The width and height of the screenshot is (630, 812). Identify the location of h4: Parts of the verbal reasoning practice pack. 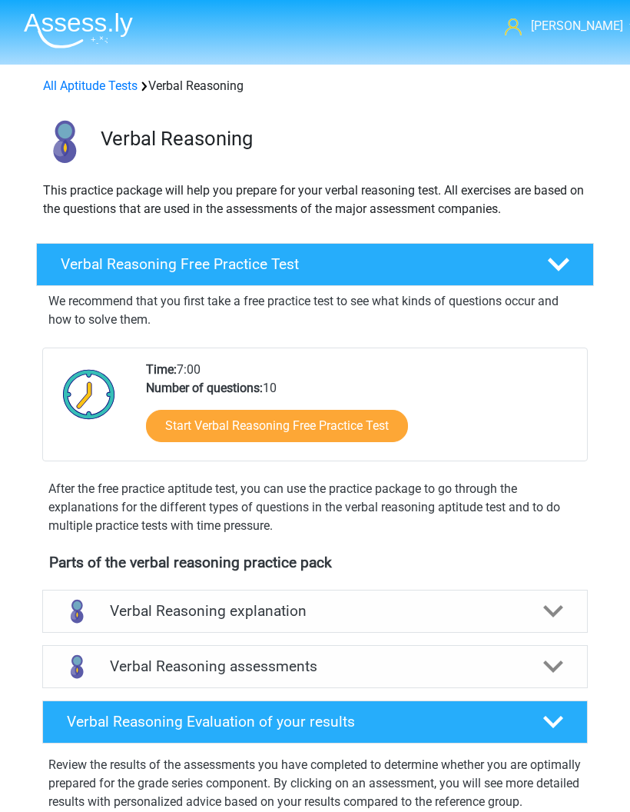
(315, 562).